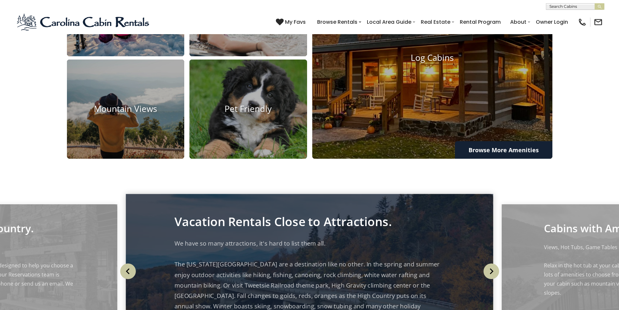  What do you see at coordinates (126, 109) in the screenshot?
I see `a: Mountain Views` at bounding box center [126, 109].